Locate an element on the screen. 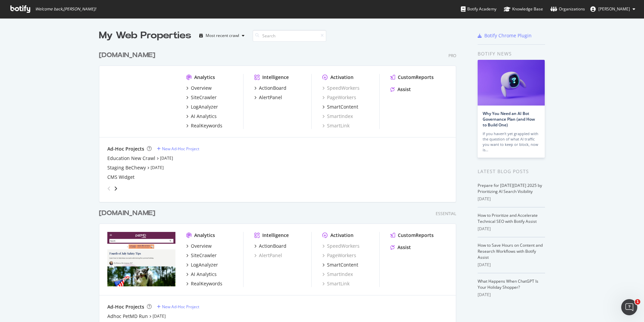  a: SmartLink is located at coordinates (336, 284).